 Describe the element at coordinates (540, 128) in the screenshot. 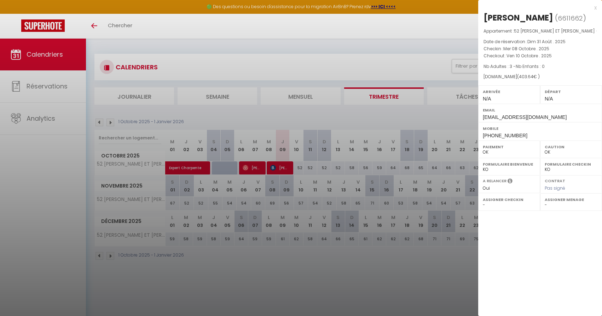

I see `label: Mobile` at that location.